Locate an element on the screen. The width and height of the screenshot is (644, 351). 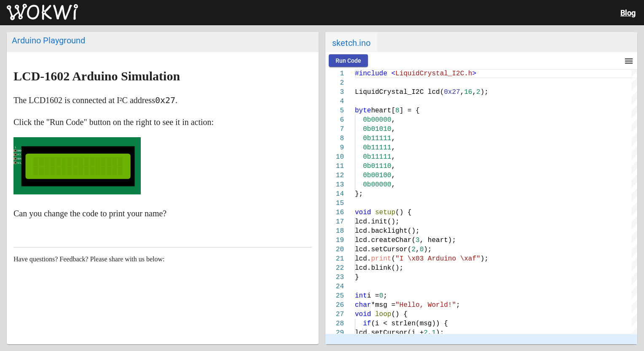
span: LiquidCrystal_I2C lcd( is located at coordinates (399, 93).